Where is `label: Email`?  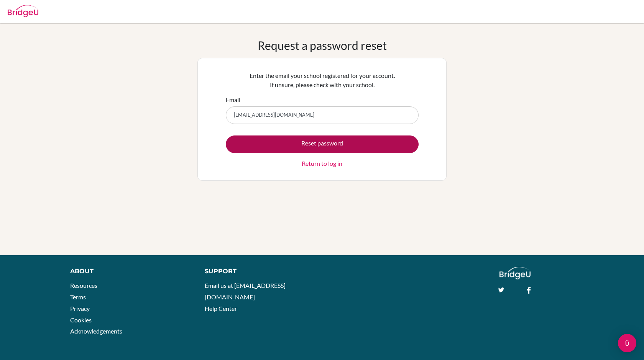
label: Email is located at coordinates (233, 100).